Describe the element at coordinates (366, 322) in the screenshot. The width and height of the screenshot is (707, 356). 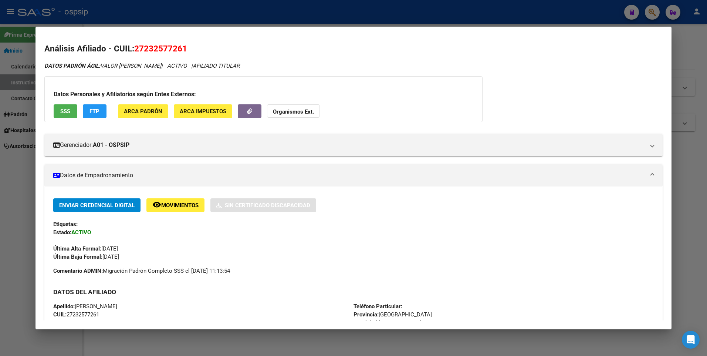
I see `strong: Localidad:` at that location.